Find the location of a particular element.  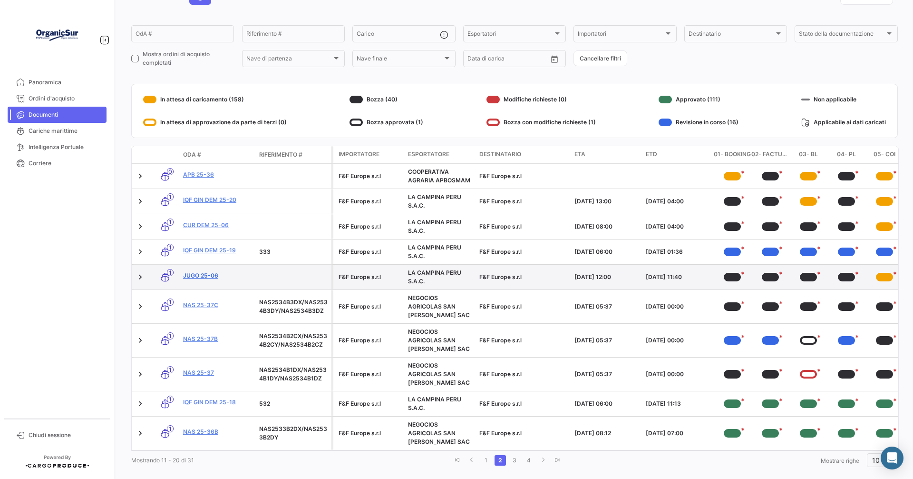

span: 10 is located at coordinates (876, 460).